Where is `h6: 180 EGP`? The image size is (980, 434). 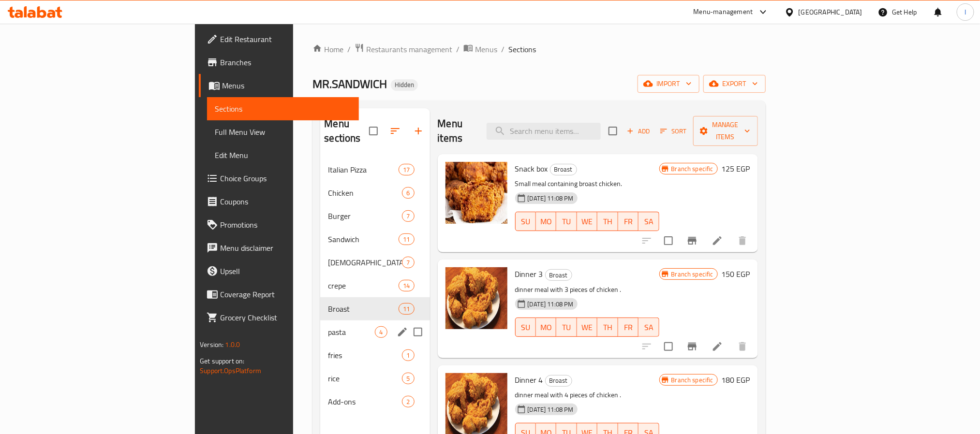 h6: 180 EGP is located at coordinates (736, 380).